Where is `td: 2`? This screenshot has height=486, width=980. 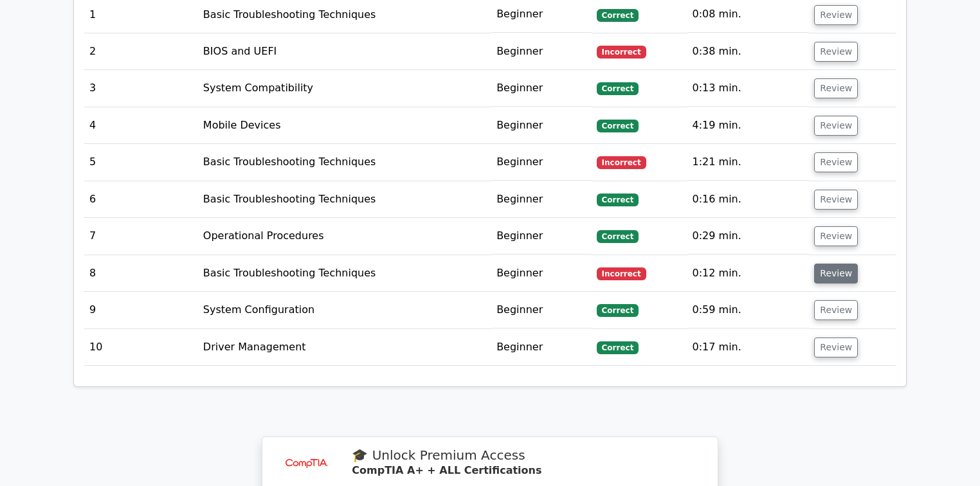 td: 2 is located at coordinates (141, 52).